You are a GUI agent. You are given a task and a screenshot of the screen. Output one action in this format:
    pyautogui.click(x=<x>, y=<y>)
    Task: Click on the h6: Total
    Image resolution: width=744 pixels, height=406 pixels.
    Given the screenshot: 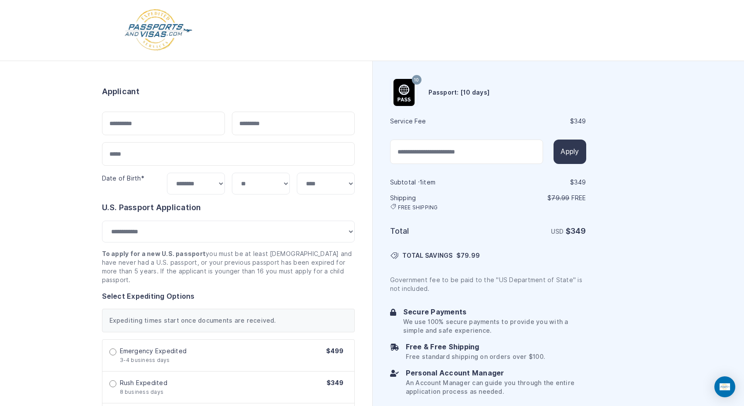 What is the action you would take?
    pyautogui.click(x=439, y=231)
    